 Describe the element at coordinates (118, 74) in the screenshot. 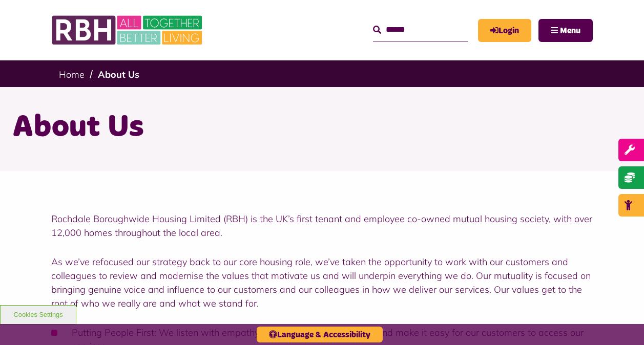

I see `a: About Us` at that location.